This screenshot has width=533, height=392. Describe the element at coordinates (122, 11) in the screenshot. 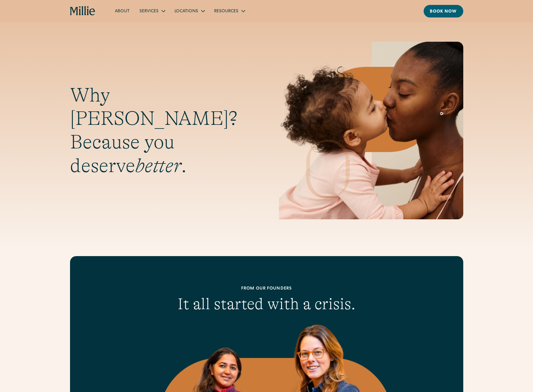

I see `a: About` at that location.